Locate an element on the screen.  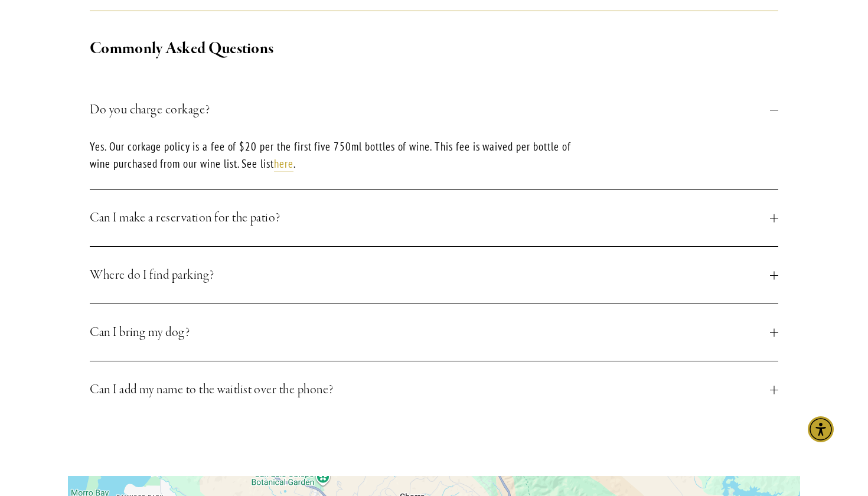
span: Can I add my name to the waitlist over the phone? is located at coordinates (430, 390).